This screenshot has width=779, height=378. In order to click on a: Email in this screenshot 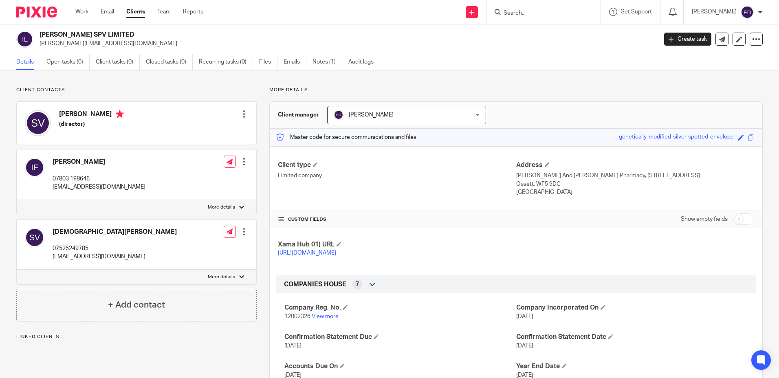, I will do `click(107, 12)`.